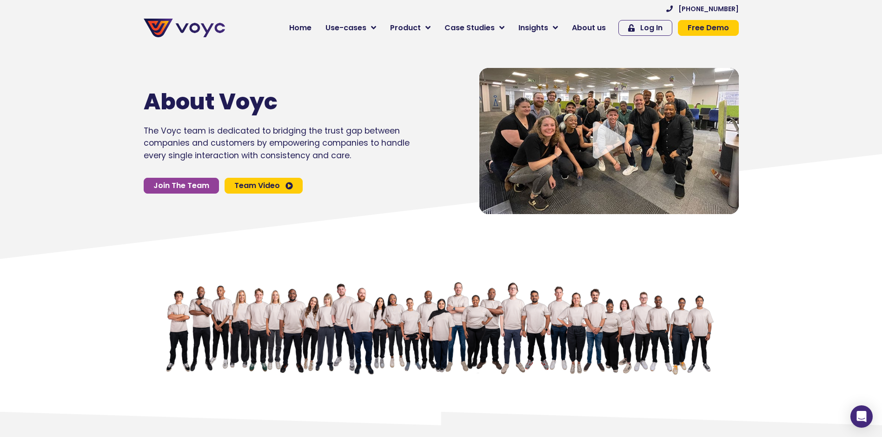 The image size is (882, 437). What do you see at coordinates (538, 28) in the screenshot?
I see `a: Insights` at bounding box center [538, 28].